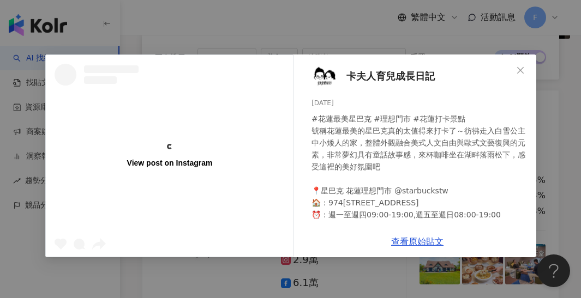 The height and width of the screenshot is (298, 581). I want to click on a: 查看原始貼文, so click(417, 242).